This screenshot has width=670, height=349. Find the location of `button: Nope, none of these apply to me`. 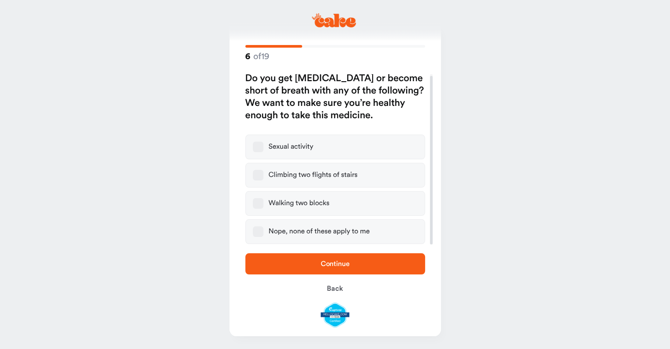

button: Nope, none of these apply to me is located at coordinates (258, 231).